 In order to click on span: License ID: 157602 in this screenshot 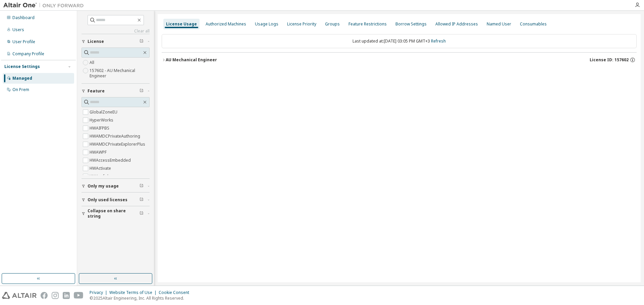, I will do `click(609, 60)`.